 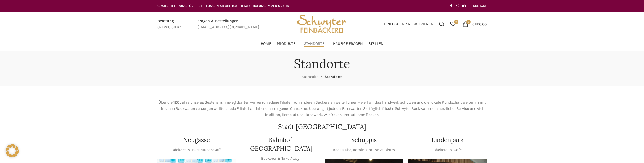 I want to click on h4: Neugasse, so click(x=196, y=140).